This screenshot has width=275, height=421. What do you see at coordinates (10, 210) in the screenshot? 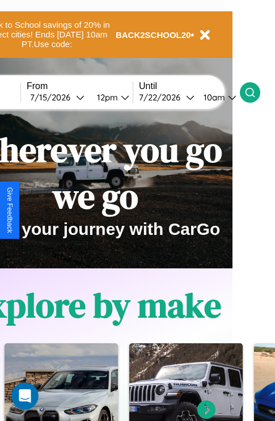
I see `div: Give Feedback` at bounding box center [10, 210].